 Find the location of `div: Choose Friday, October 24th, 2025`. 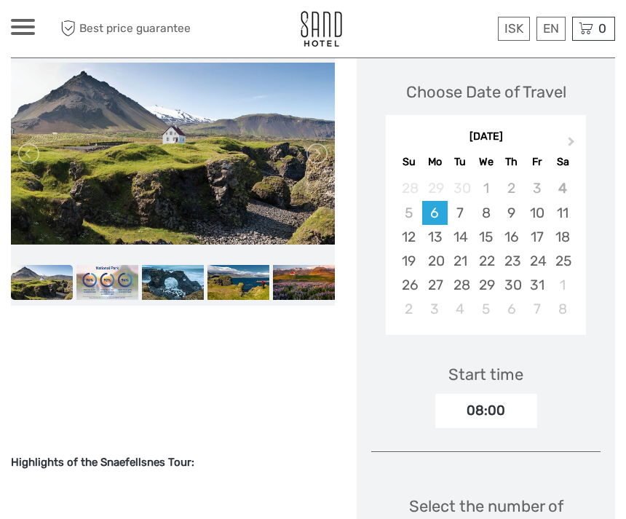

div: Choose Friday, October 24th, 2025 is located at coordinates (536, 261).